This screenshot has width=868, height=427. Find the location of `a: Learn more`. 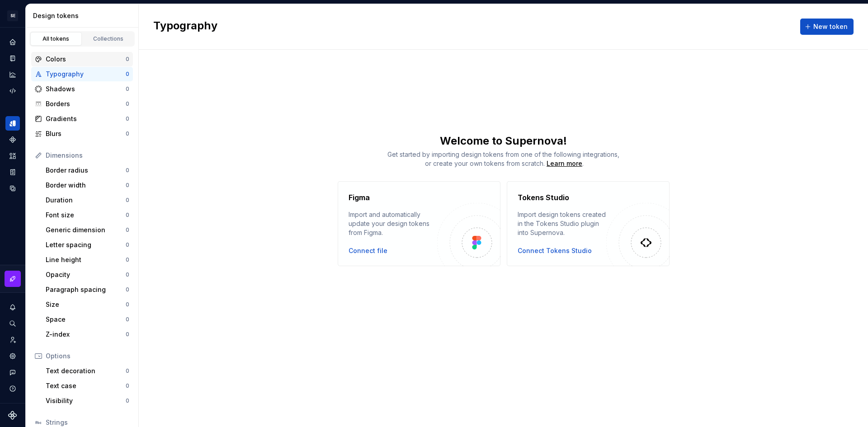

a: Learn more is located at coordinates (564, 164).